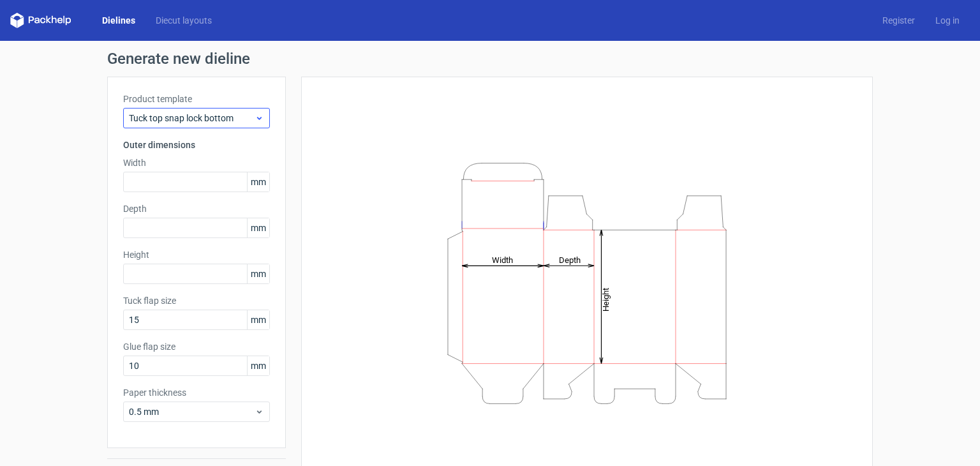 The height and width of the screenshot is (466, 980). What do you see at coordinates (948, 20) in the screenshot?
I see `a: Log in` at bounding box center [948, 20].